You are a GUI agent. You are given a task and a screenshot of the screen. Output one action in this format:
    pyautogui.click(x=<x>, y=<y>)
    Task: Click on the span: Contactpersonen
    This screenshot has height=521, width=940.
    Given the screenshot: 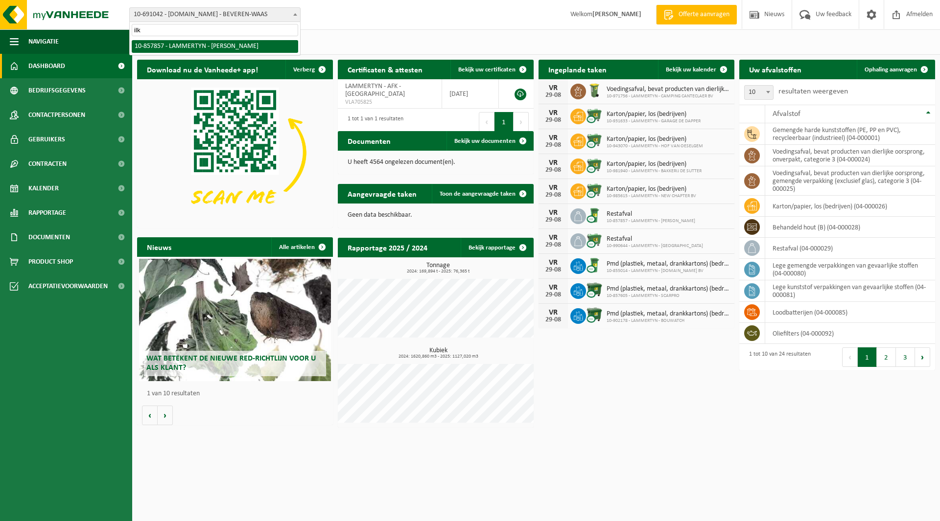 What is the action you would take?
    pyautogui.click(x=57, y=115)
    